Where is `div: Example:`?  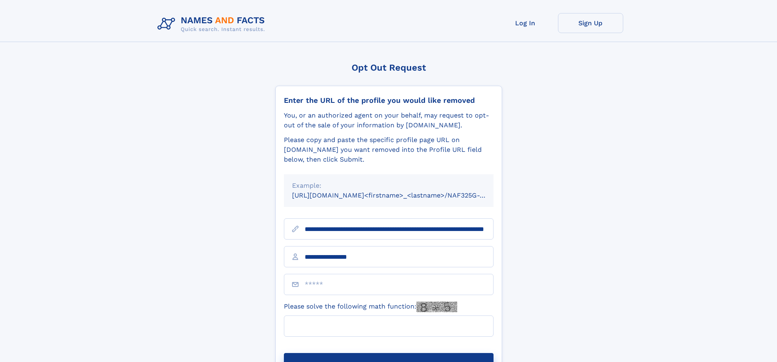
div: Example: is located at coordinates (389, 186).